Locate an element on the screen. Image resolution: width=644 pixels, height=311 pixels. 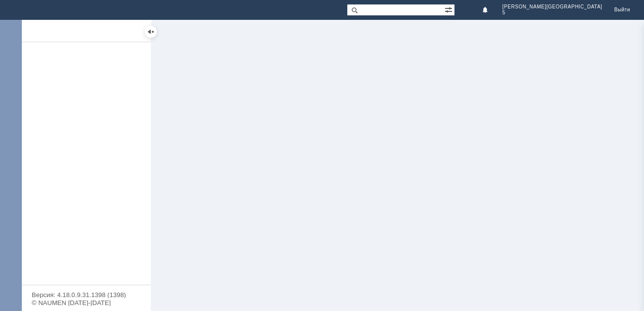
span: 5 is located at coordinates (553, 13).